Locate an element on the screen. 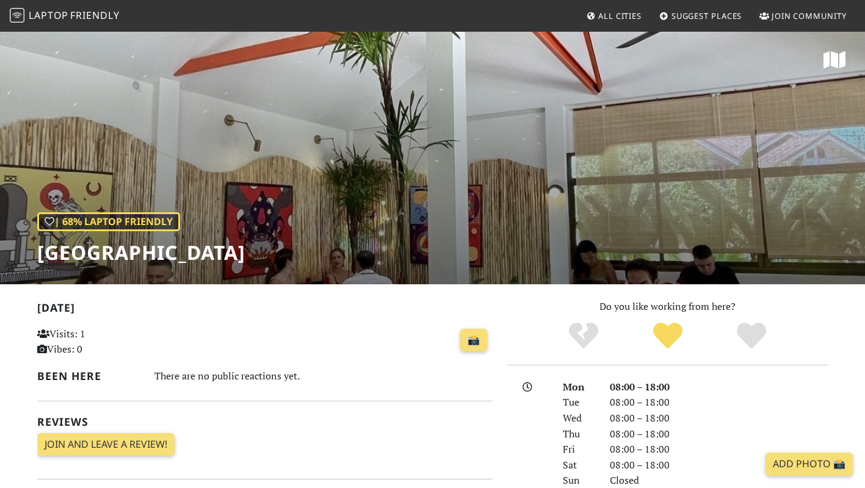  a: LaptopFriendly LaptopFriendly is located at coordinates (65, 16).